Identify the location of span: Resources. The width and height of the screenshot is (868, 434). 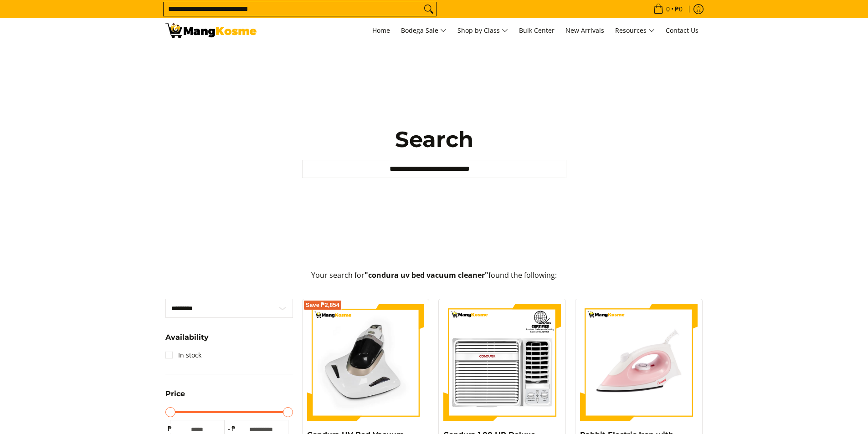
(635, 30).